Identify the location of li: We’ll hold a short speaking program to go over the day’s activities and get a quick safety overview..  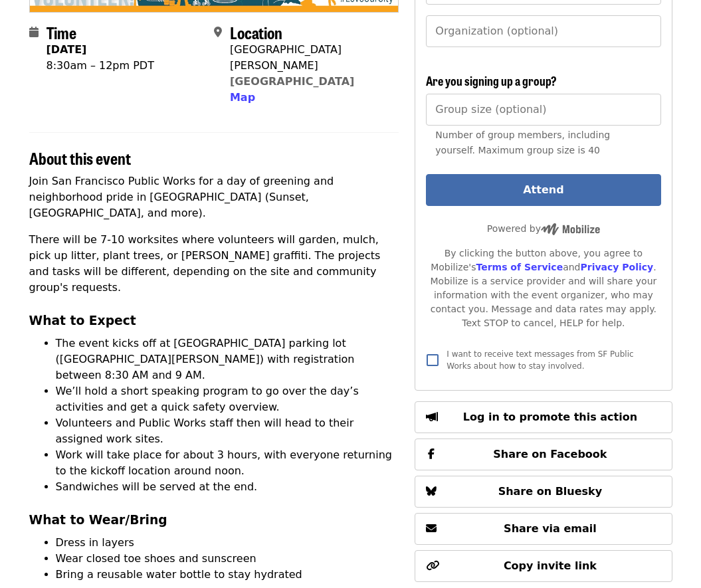
(227, 399).